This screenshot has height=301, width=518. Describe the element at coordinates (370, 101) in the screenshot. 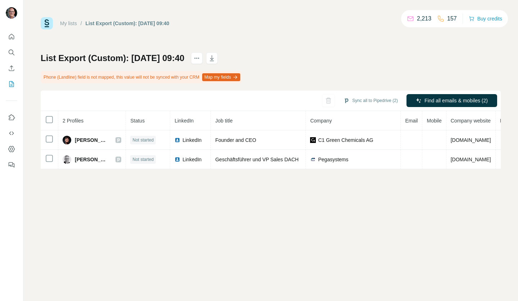

I see `button: Sync all to Pipedrive (2)` at that location.